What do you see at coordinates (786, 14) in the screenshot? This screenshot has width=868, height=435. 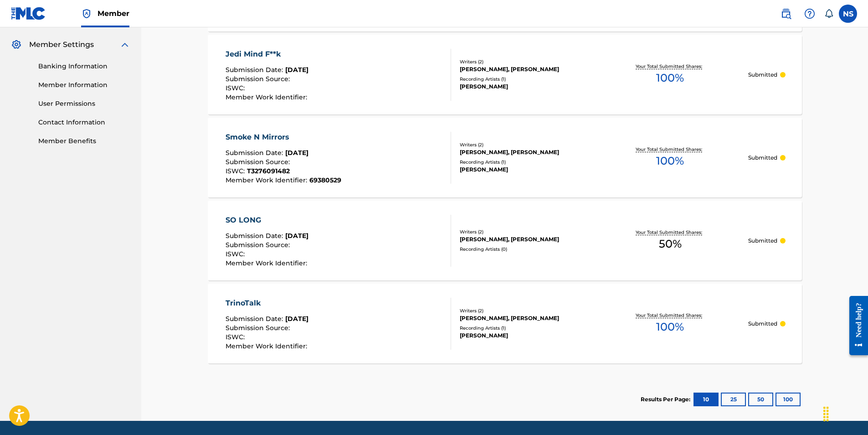 I see `img: search` at bounding box center [786, 14].